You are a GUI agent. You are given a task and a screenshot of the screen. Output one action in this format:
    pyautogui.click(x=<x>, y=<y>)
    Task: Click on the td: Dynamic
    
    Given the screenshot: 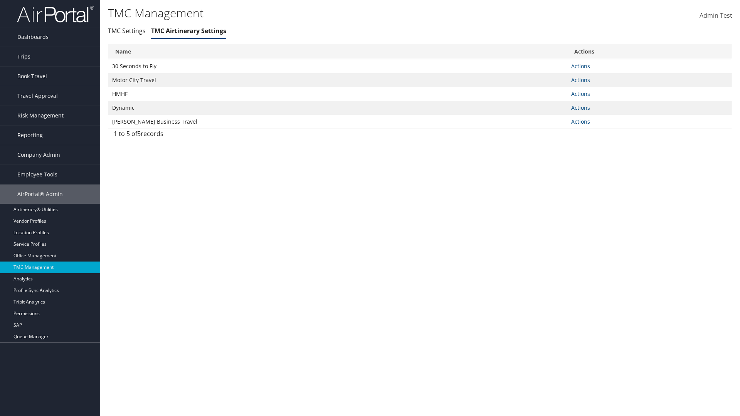 What is the action you would take?
    pyautogui.click(x=337, y=108)
    